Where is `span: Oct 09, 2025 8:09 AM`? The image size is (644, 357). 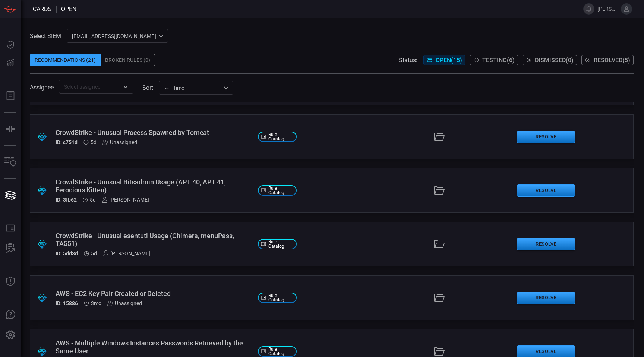
span: Oct 09, 2025 8:09 AM is located at coordinates (94, 142).